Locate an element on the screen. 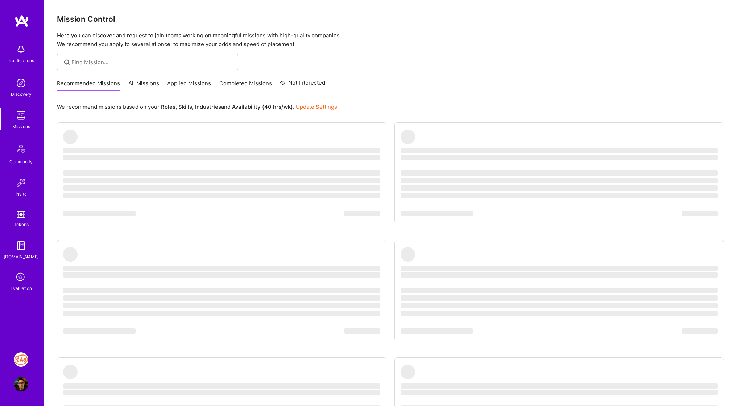  a: J: 240 Tutoring - Jobs Section Redesign is located at coordinates (21, 359).